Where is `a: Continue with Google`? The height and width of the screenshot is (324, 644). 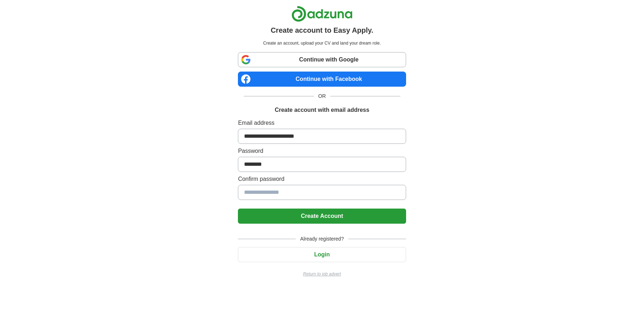
a: Continue with Google is located at coordinates (322, 60).